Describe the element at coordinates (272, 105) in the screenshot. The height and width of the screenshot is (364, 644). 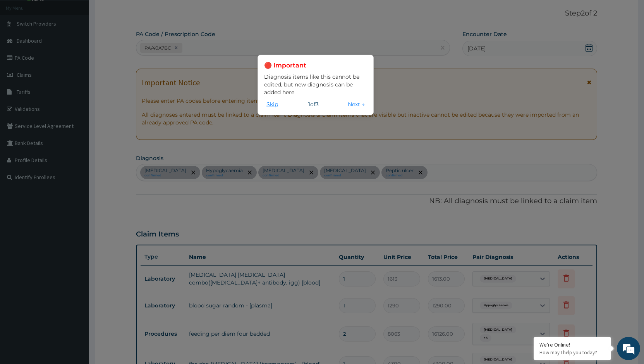
I see `button: Skip` at that location.